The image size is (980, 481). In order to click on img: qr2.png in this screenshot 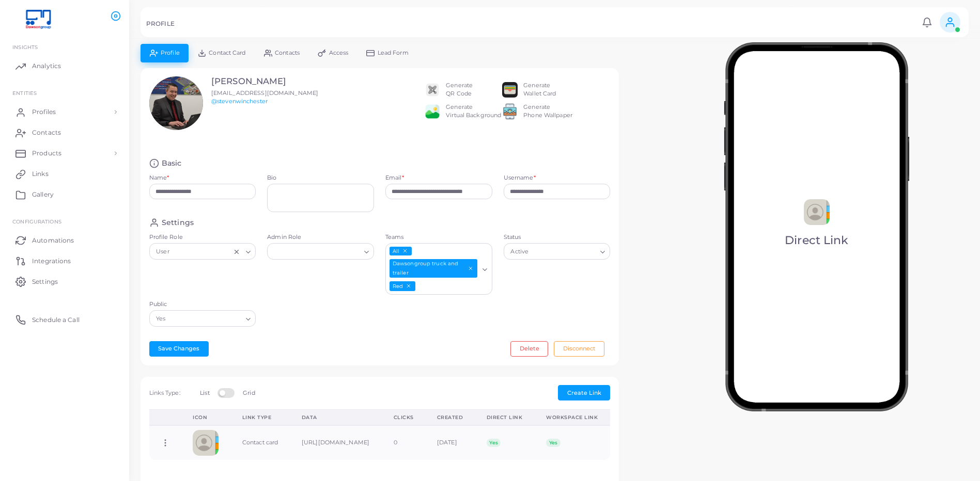, I will do `click(433, 90)`.